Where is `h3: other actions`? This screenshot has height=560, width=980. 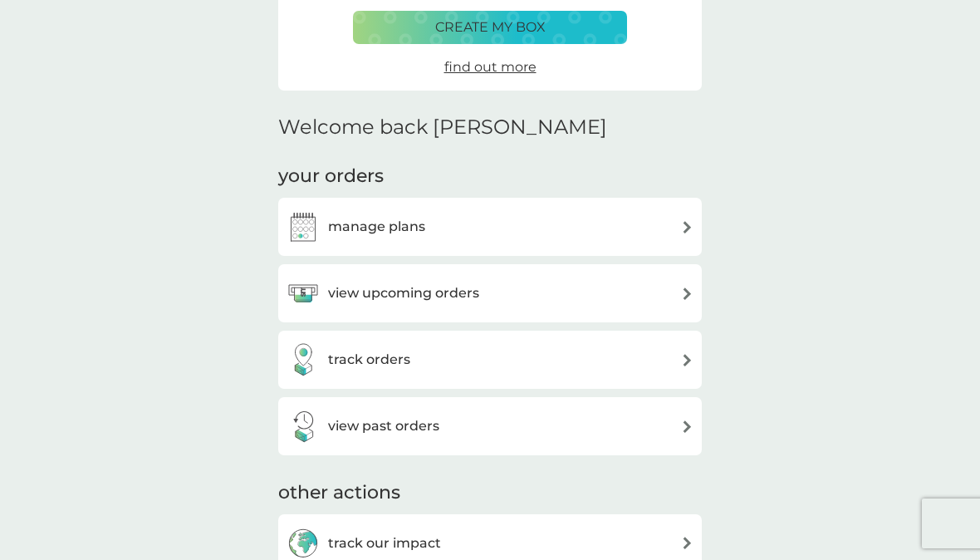 h3: other actions is located at coordinates (339, 493).